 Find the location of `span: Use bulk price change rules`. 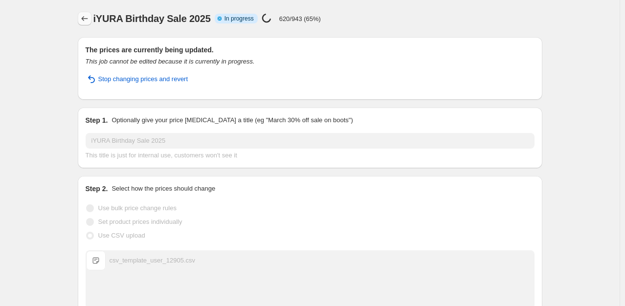

span: Use bulk price change rules is located at coordinates (137, 208).